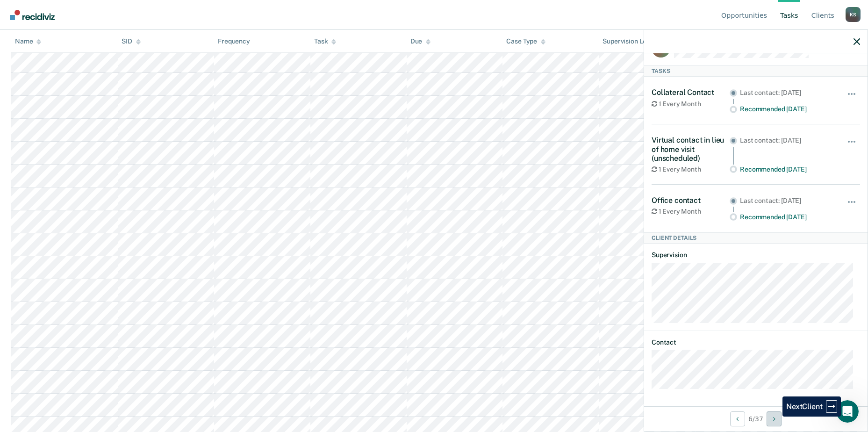  Describe the element at coordinates (131, 41) in the screenshot. I see `div: SID` at that location.